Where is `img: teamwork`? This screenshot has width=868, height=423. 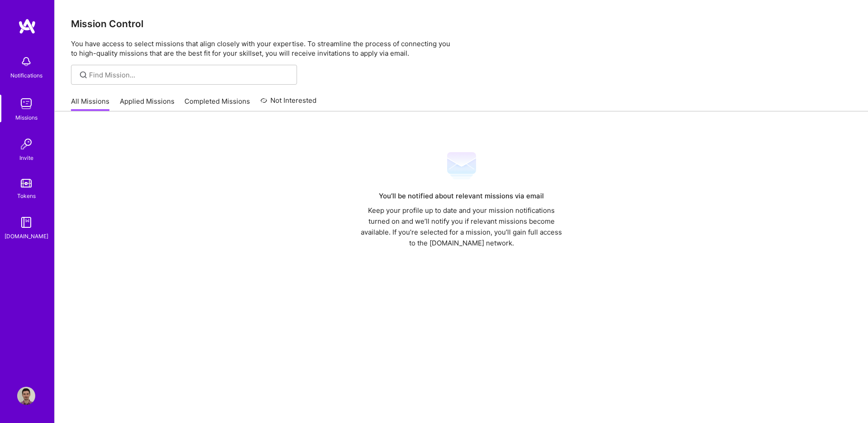
img: teamwork is located at coordinates (27, 104).